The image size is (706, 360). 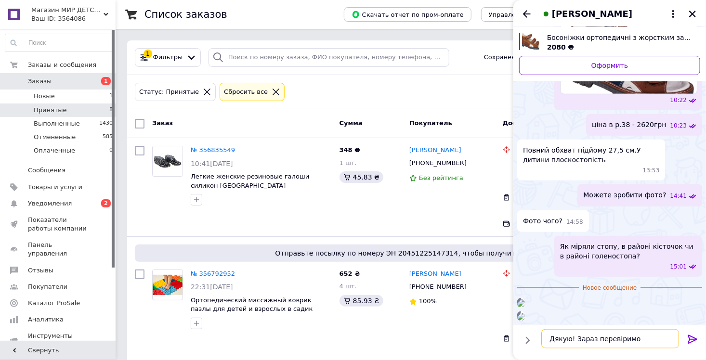 I want to click on span: Оплаченные, so click(x=54, y=151).